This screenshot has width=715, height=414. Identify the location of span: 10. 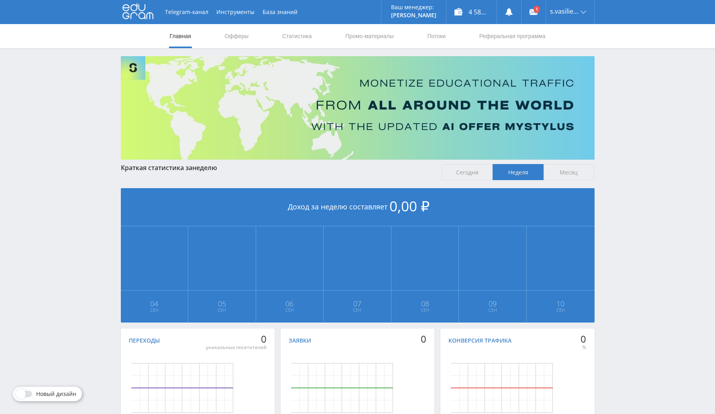
(561, 304).